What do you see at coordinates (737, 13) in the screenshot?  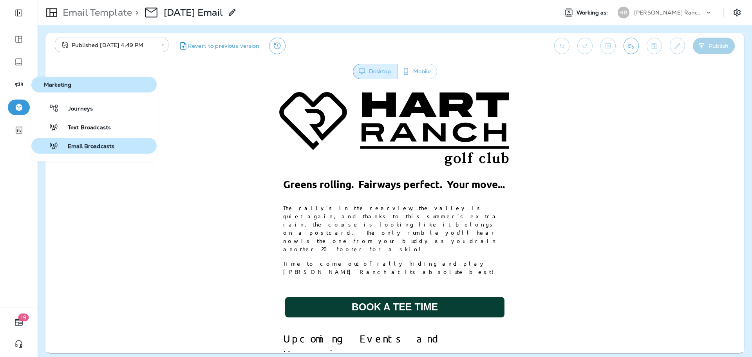 I see `button: Settings` at bounding box center [737, 13].